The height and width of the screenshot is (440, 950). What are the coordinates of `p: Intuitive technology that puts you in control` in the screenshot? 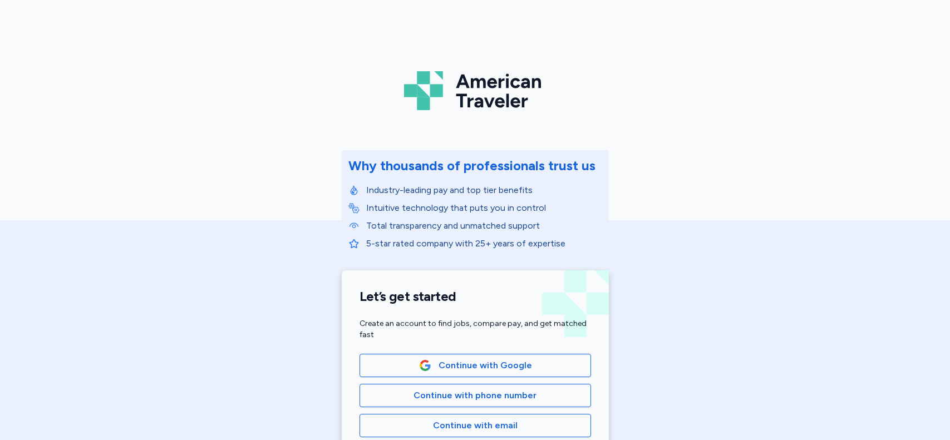 It's located at (484, 208).